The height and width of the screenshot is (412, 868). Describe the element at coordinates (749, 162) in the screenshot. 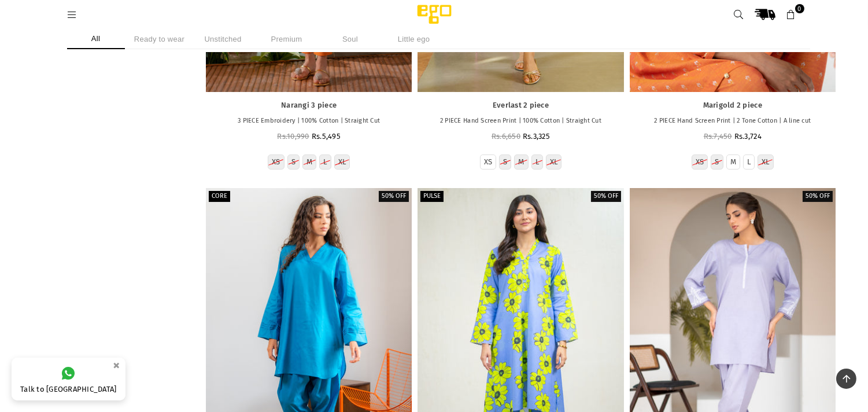

I see `a: L` at that location.